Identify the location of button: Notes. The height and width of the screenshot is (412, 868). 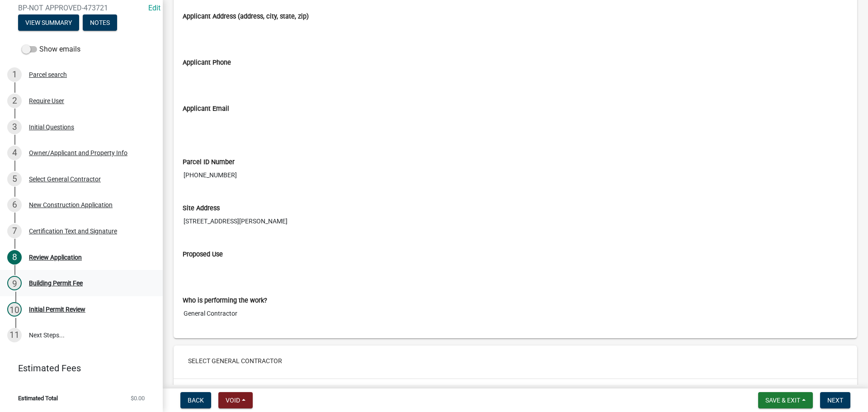
(100, 23).